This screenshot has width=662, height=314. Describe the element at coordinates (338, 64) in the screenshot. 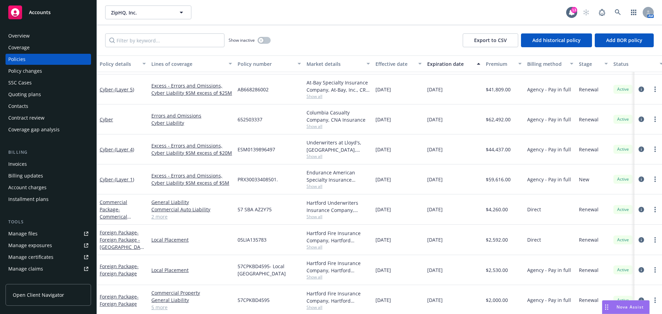

I see `button: Market details` at that location.